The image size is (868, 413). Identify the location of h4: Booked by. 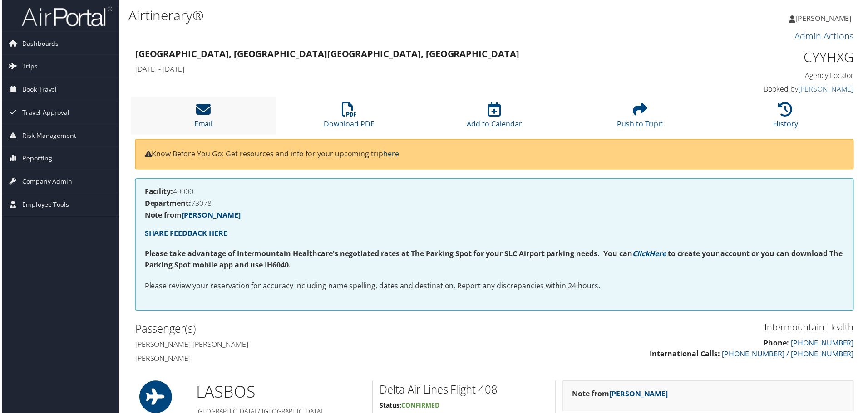
(770, 89).